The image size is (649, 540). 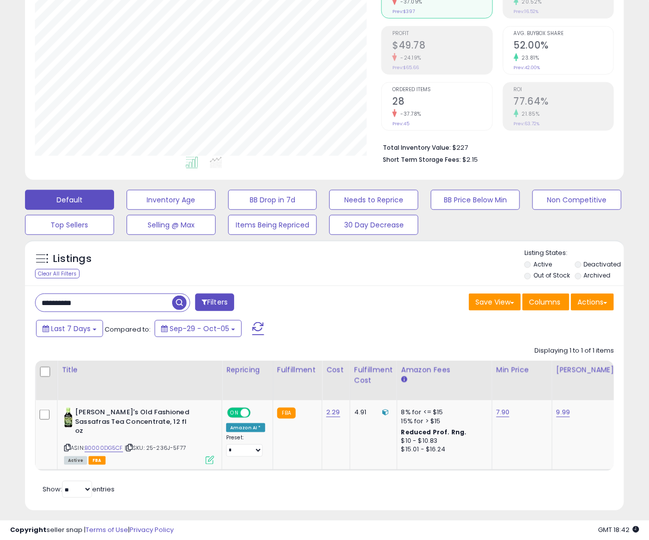 I want to click on small: Prev: $397, so click(x=404, y=12).